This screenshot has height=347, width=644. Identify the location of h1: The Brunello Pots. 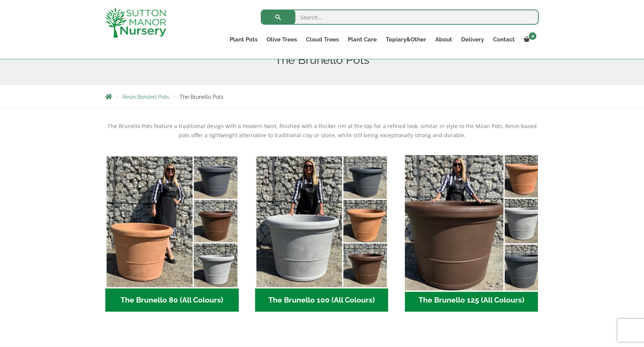
(322, 60).